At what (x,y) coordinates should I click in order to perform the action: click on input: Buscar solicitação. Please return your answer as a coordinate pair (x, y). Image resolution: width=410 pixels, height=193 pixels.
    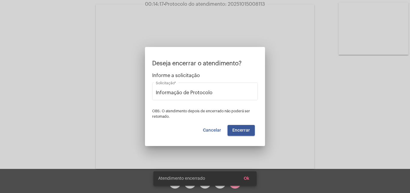
    Looking at the image, I should click on (205, 93).